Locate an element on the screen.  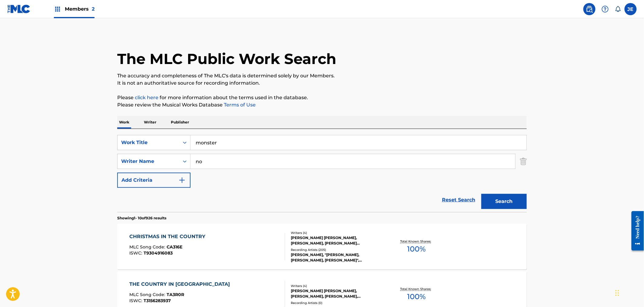
p: Publisher is located at coordinates (180, 122).